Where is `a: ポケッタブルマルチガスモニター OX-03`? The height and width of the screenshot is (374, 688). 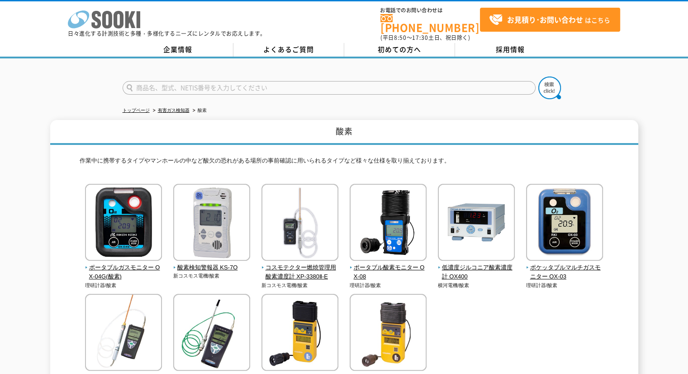
a: ポケッタブルマルチガスモニター OX-03 is located at coordinates (565, 268).